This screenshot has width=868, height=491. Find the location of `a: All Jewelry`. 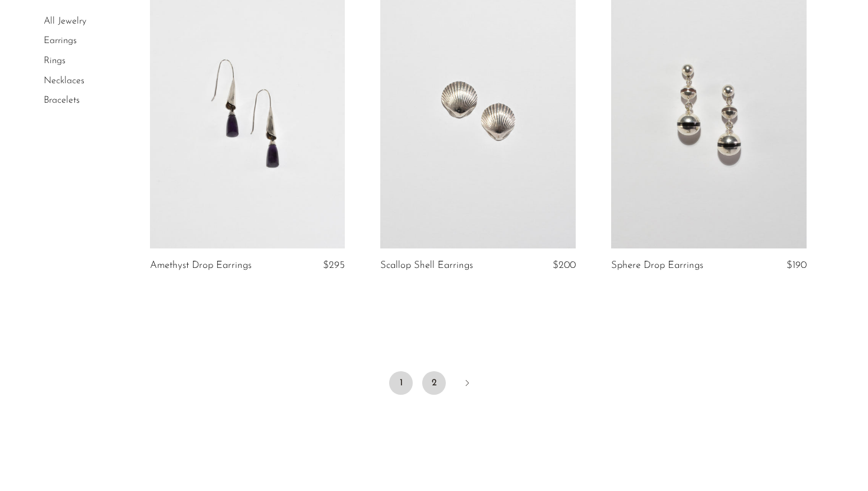

a: All Jewelry is located at coordinates (65, 21).